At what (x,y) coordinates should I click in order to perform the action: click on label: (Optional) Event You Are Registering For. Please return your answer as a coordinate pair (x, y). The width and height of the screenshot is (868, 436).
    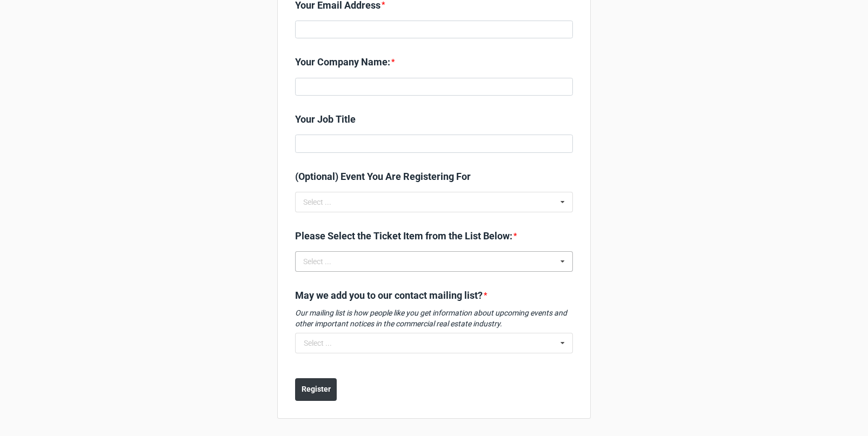
    Looking at the image, I should click on (382, 177).